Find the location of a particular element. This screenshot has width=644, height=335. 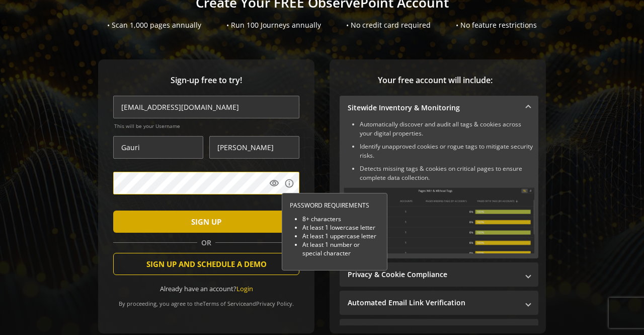

a: Privacy Policy is located at coordinates (274, 303).